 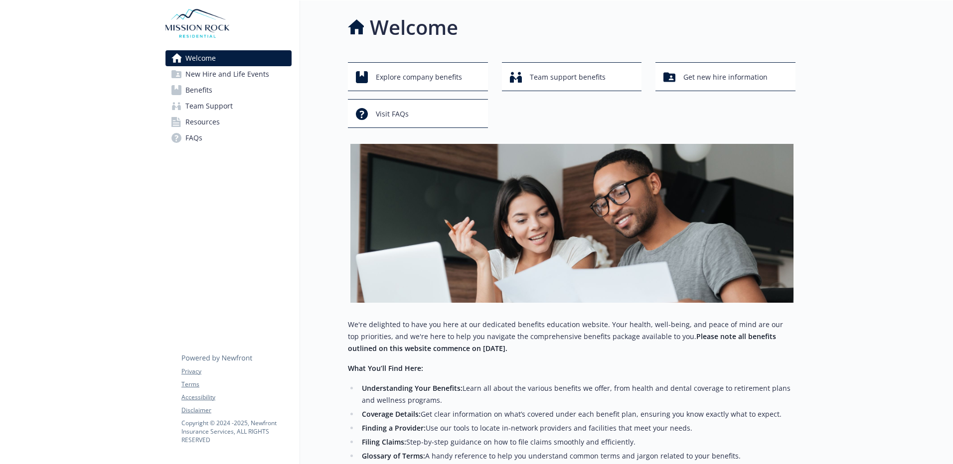 I want to click on a: Resources, so click(x=228, y=122).